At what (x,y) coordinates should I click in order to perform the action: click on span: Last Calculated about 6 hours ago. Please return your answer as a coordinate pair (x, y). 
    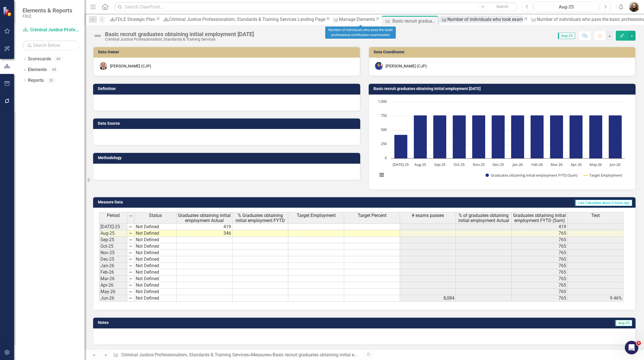
    Looking at the image, I should click on (603, 203).